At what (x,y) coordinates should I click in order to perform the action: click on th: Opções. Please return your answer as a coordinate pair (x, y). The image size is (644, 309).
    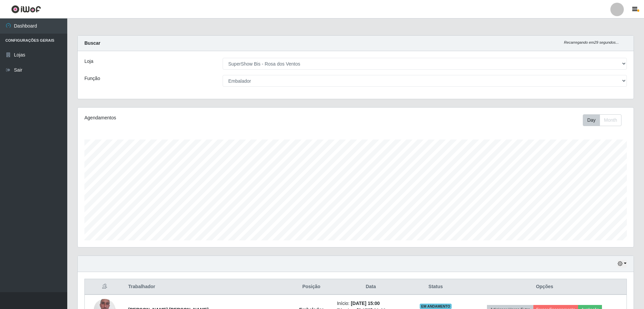
    Looking at the image, I should click on (545, 287).